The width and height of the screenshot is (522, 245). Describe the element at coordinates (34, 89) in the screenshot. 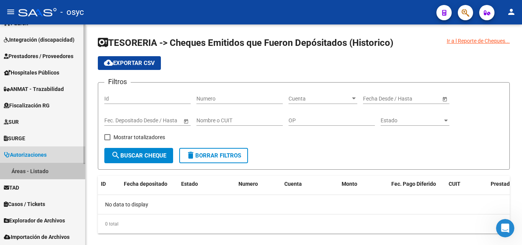

I see `span: ANMAT - Trazabilidad` at that location.